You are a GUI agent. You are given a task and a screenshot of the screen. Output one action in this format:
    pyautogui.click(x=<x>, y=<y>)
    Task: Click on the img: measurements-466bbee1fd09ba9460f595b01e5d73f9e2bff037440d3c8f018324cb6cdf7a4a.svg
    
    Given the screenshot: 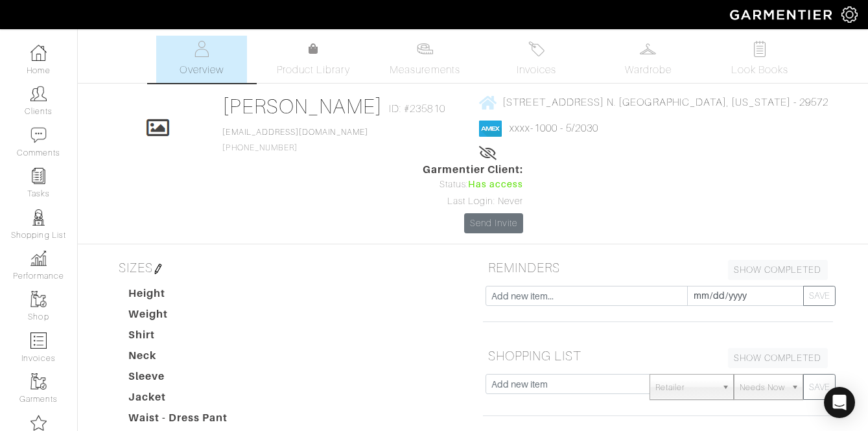 What is the action you would take?
    pyautogui.click(x=425, y=49)
    